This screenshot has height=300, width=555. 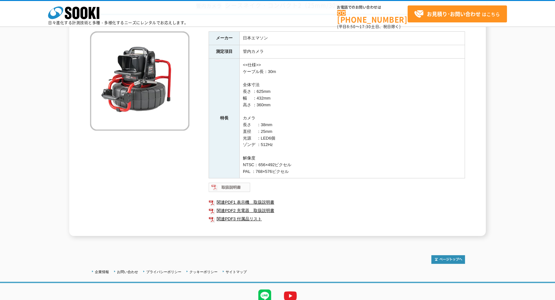 I want to click on th: 特長, so click(x=224, y=118).